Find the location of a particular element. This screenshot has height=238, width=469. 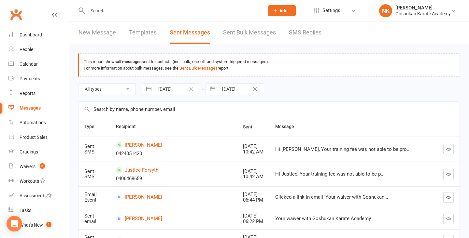

div: Reports is located at coordinates (27, 93).